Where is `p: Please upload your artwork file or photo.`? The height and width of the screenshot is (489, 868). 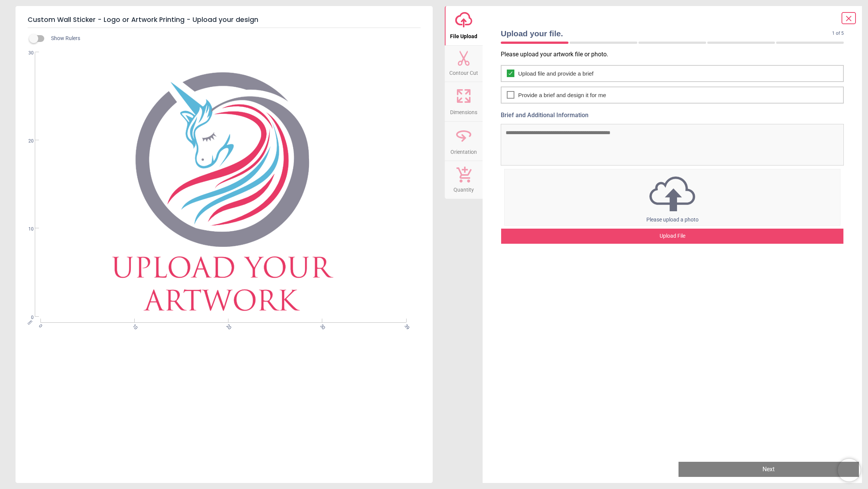
p: Please upload your artwork file or photo. is located at coordinates (675, 54).